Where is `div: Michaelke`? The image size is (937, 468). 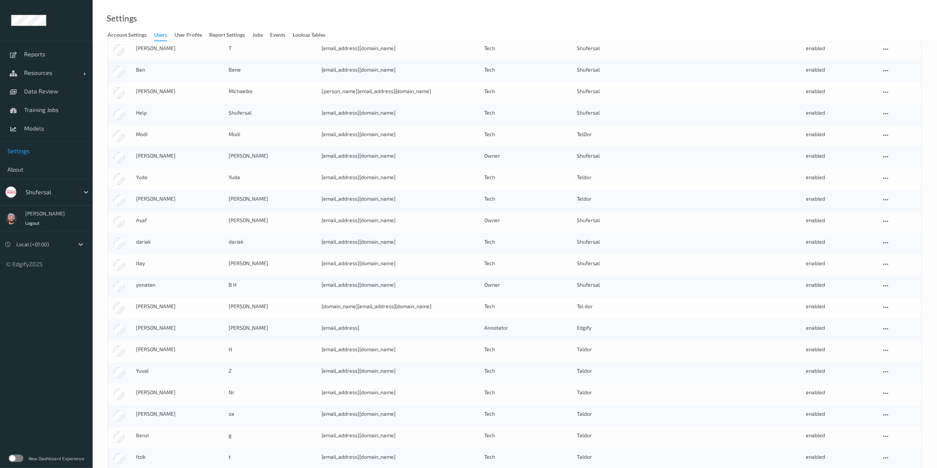 div: Michaelke is located at coordinates (272, 91).